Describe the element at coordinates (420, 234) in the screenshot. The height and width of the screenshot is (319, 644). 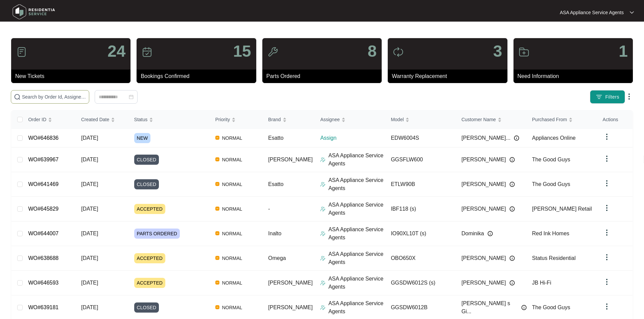
I see `td: IO90XL10T (s)` at that location.